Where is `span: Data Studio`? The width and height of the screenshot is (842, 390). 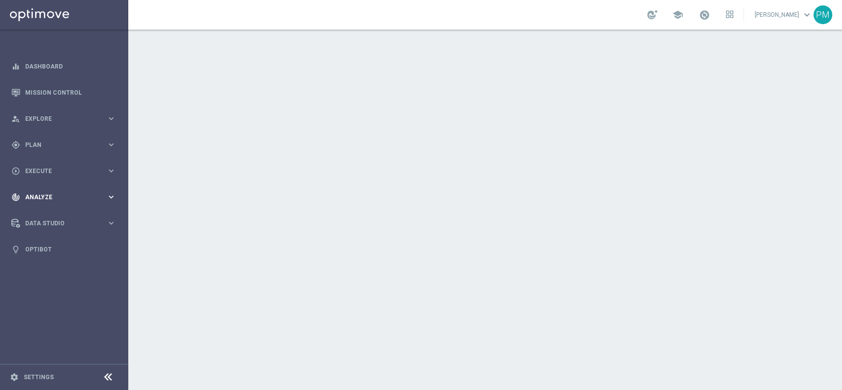
span: Data Studio is located at coordinates (66, 223).